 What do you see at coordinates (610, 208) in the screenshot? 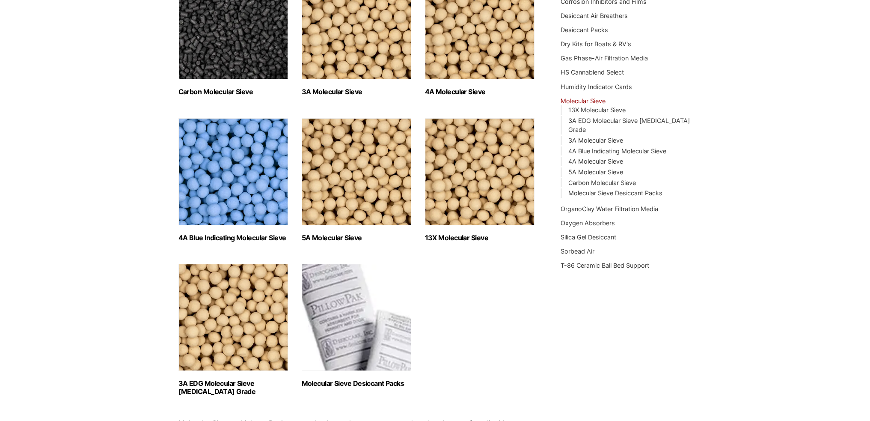
I see `a: OrganoClay Water Filtration Media` at bounding box center [610, 208].